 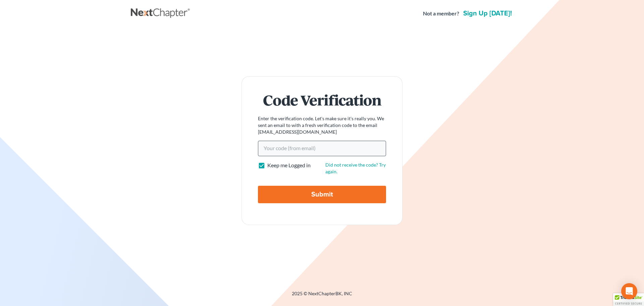 I want to click on div: TrustedSite Certified, so click(x=628, y=299).